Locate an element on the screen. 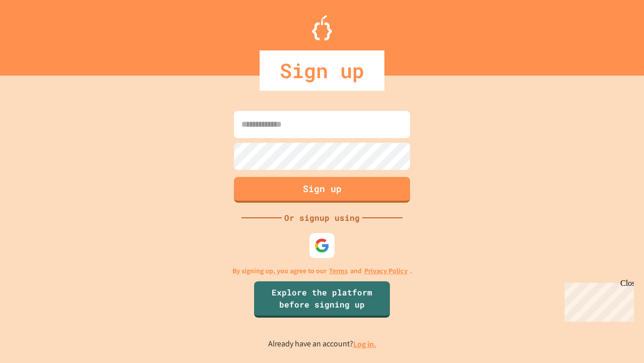  a: Explore the platform before signing up is located at coordinates (322, 299).